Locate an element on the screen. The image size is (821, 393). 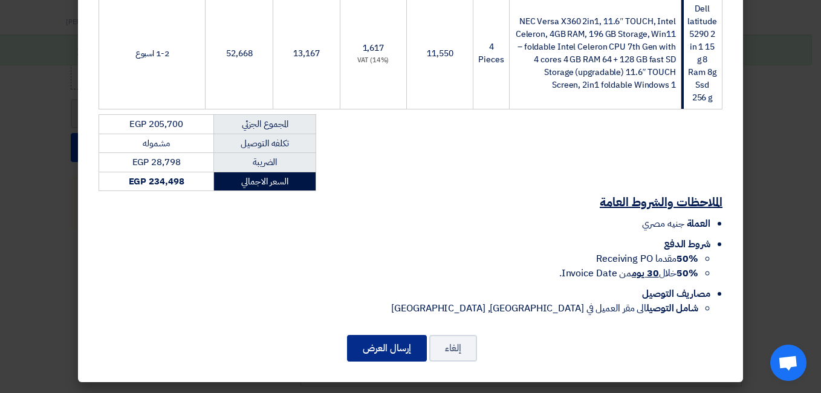
span: 52,668 is located at coordinates (239, 53).